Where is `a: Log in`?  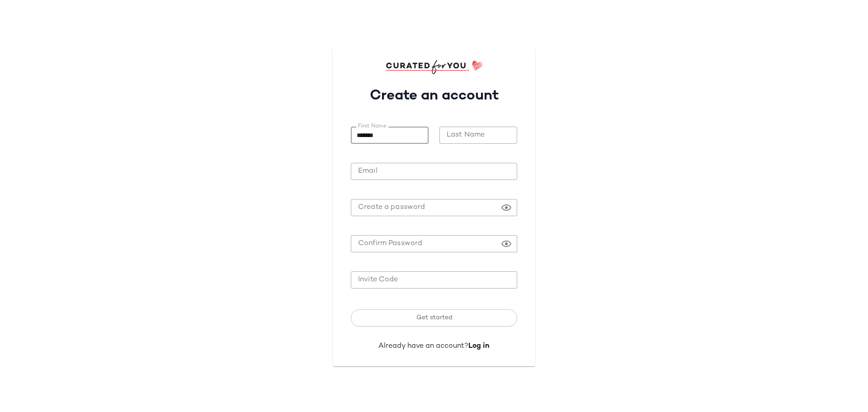
a: Log in is located at coordinates (479, 346).